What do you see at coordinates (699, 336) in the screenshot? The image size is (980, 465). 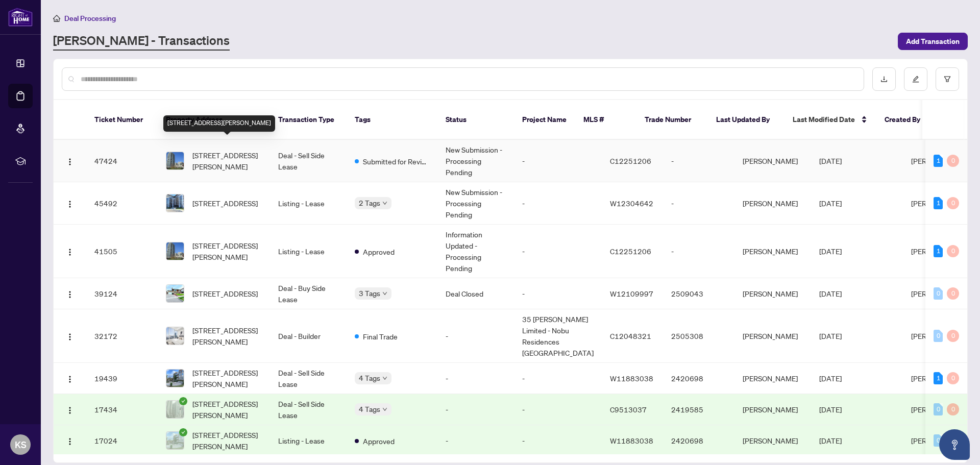 I see `td: 2505308` at bounding box center [699, 336].